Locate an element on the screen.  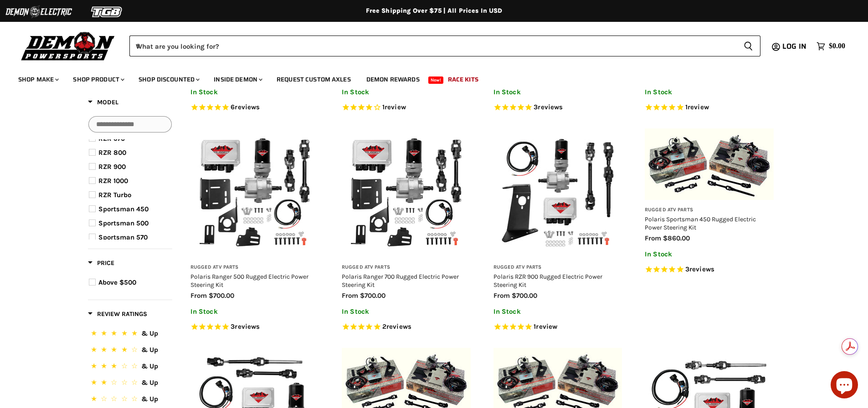
span: Log in is located at coordinates (794, 46).